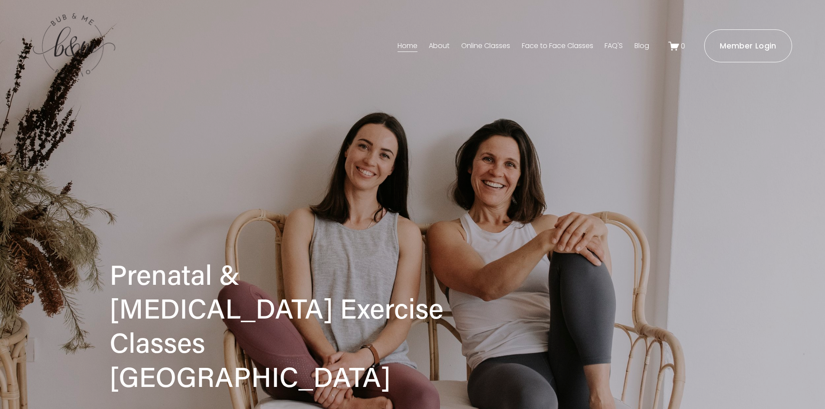  I want to click on a: bubandme, so click(74, 46).